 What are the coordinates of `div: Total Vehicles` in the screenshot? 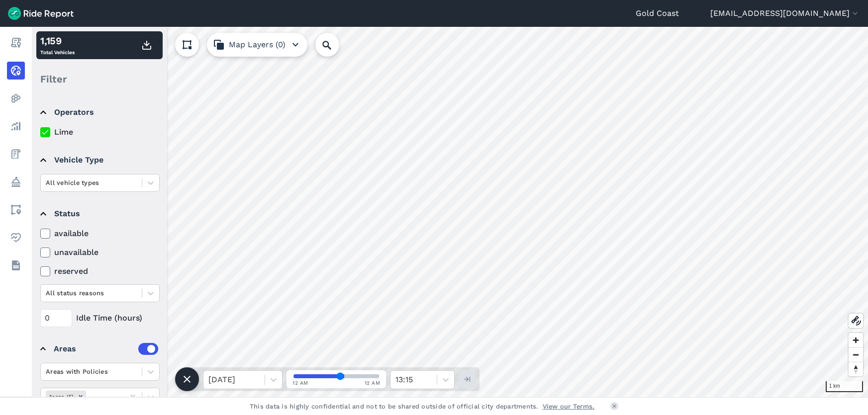 It's located at (57, 45).